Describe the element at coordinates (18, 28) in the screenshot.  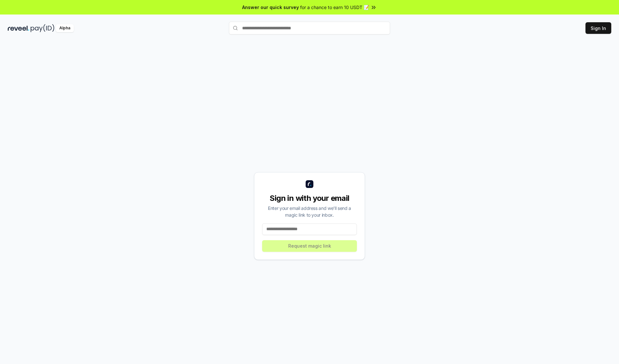
I see `img: reveel_dark` at that location.